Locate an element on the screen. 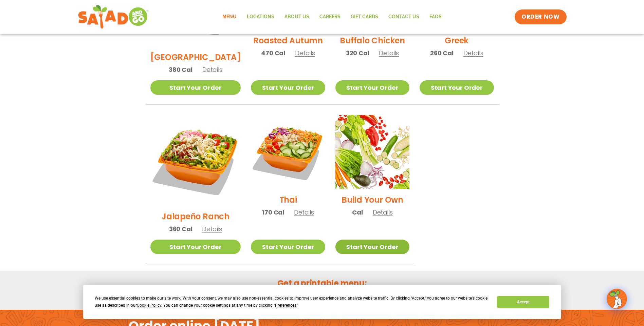  img: wpChatIcon is located at coordinates (617, 299).